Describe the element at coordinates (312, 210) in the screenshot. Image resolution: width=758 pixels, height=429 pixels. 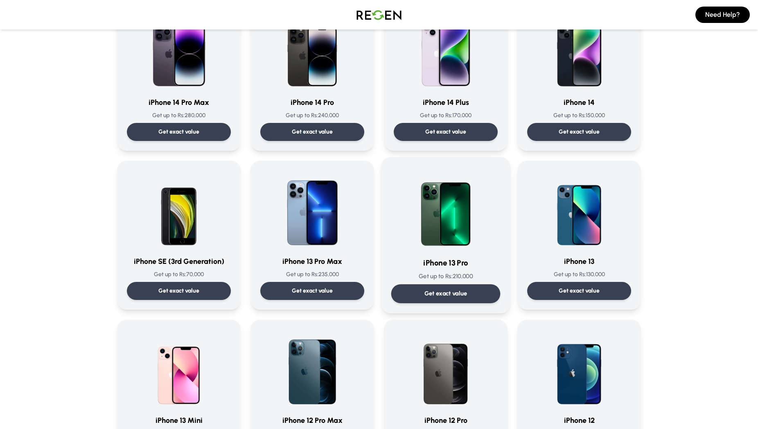
I see `img: iPhone 13 Pro Max` at that location.